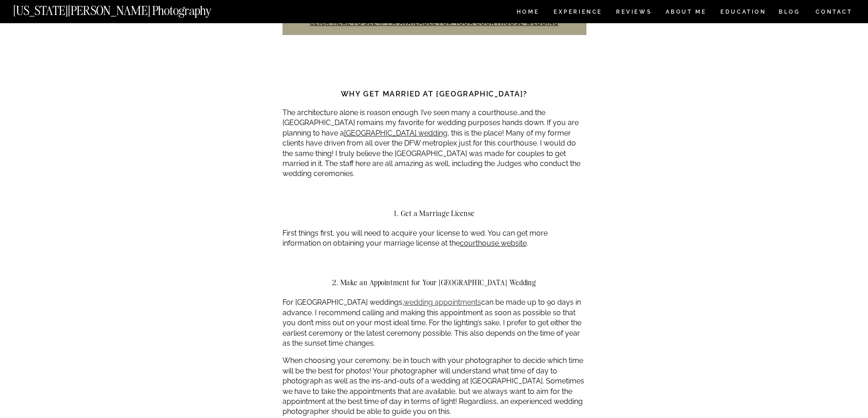 The image size is (868, 418). I want to click on nav: CONTACT, so click(833, 11).